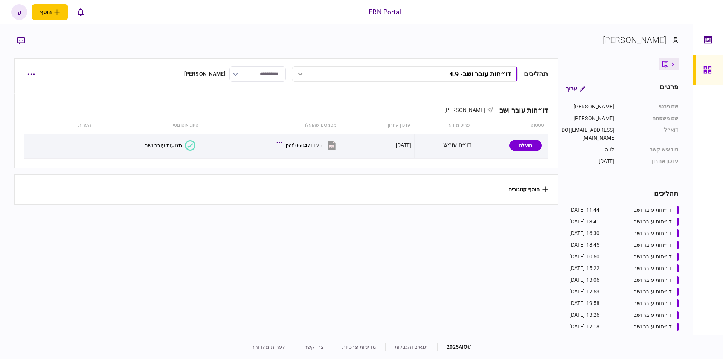 The image size is (723, 359). Describe the element at coordinates (77, 125) in the screenshot. I see `th: הערות` at that location.